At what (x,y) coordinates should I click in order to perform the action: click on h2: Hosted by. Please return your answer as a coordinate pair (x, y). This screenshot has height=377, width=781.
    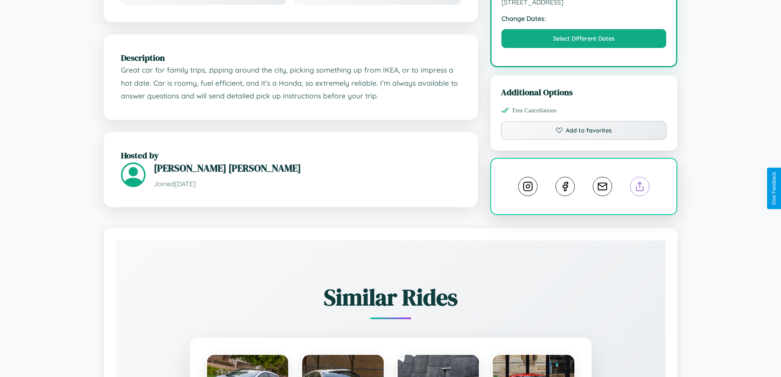
    Looking at the image, I should click on (291, 155).